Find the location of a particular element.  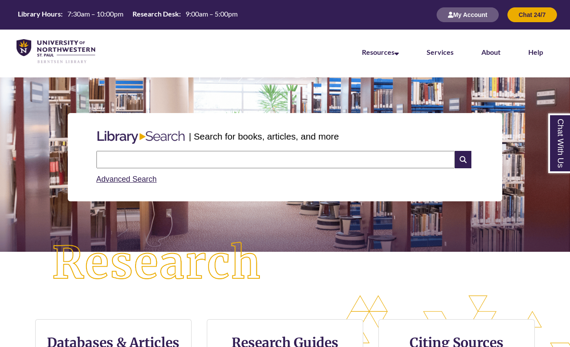

img: Research is located at coordinates (157, 263).